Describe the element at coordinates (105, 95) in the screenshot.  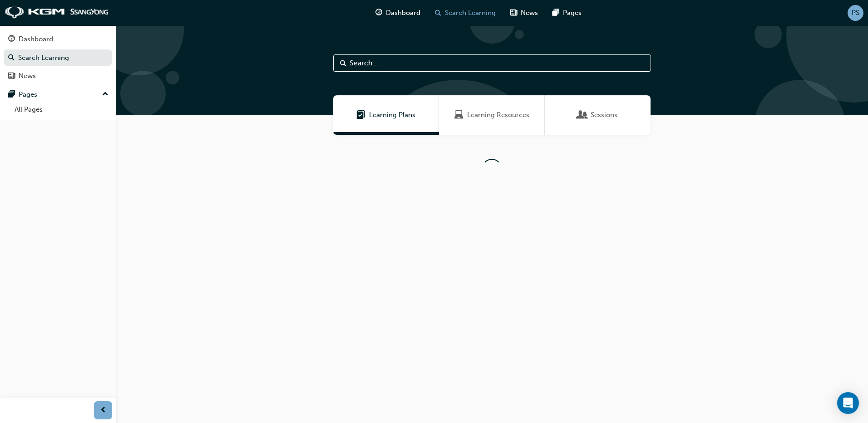
I see `span: up-icon` at that location.